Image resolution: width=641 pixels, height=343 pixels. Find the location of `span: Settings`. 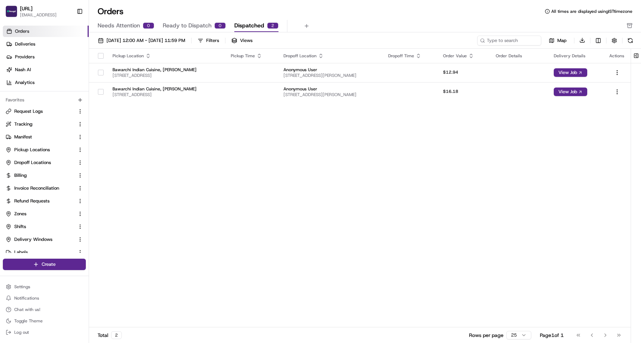

span: Settings is located at coordinates (22, 287).